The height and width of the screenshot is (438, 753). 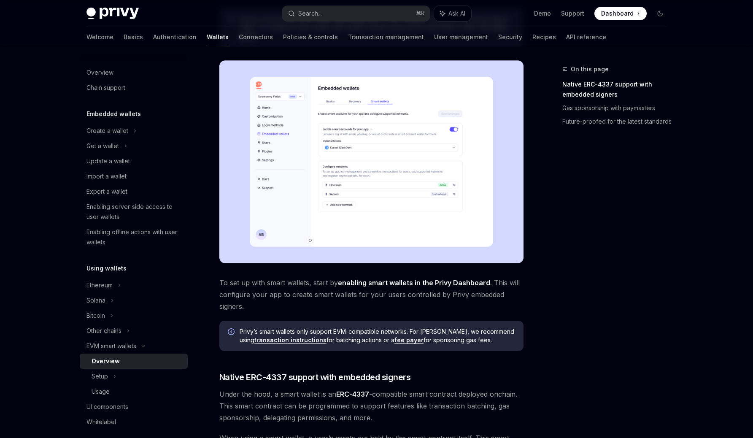 What do you see at coordinates (414, 283) in the screenshot?
I see `a: enabling smart wallets in the Privy Dashboard` at bounding box center [414, 283].